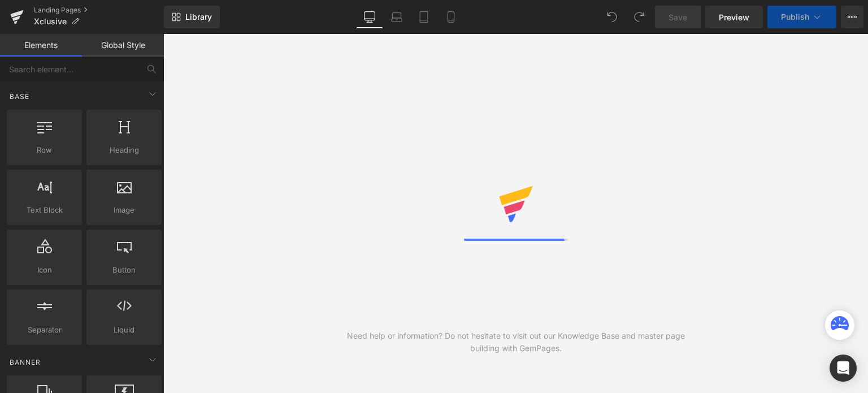 The width and height of the screenshot is (868, 393). I want to click on button: Publish, so click(802, 17).